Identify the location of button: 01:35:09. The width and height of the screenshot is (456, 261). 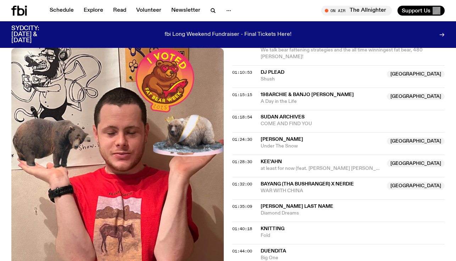
(242, 206).